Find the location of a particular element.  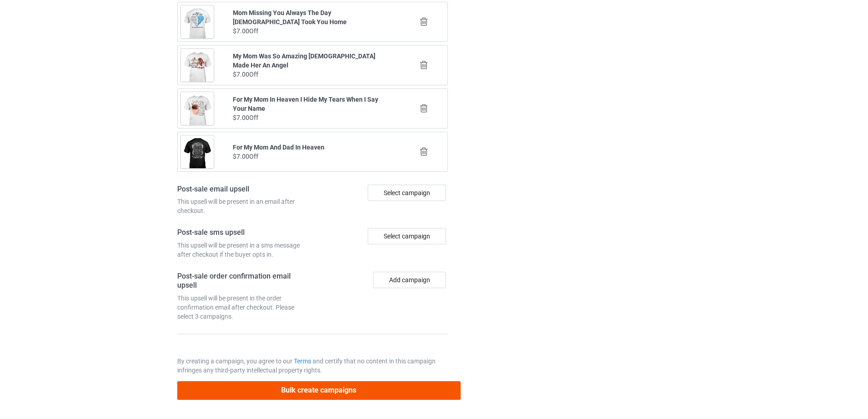

button: Bulk create campaigns is located at coordinates (319, 391).